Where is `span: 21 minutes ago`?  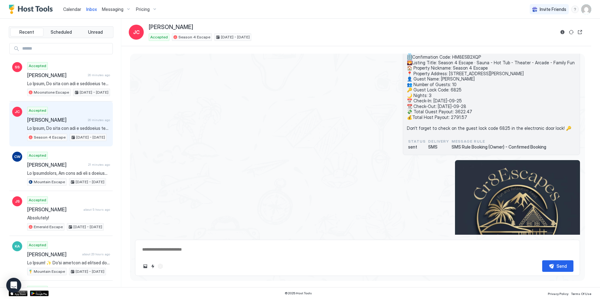 span: 21 minutes ago is located at coordinates (99, 165).